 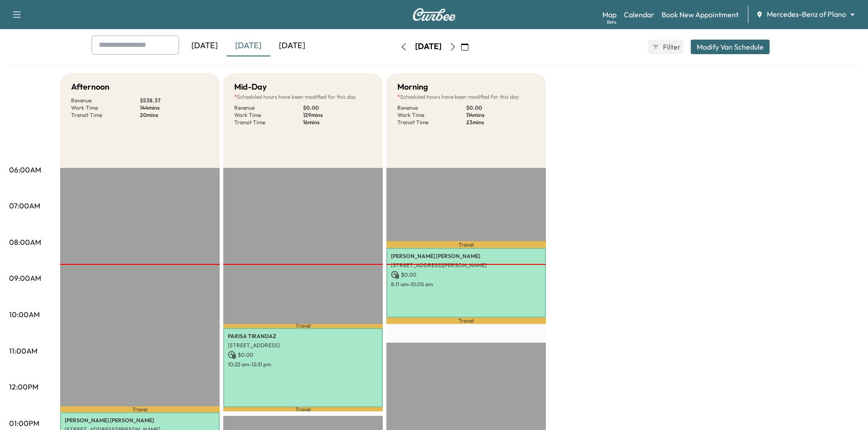 I want to click on h5: Afternoon, so click(x=90, y=87).